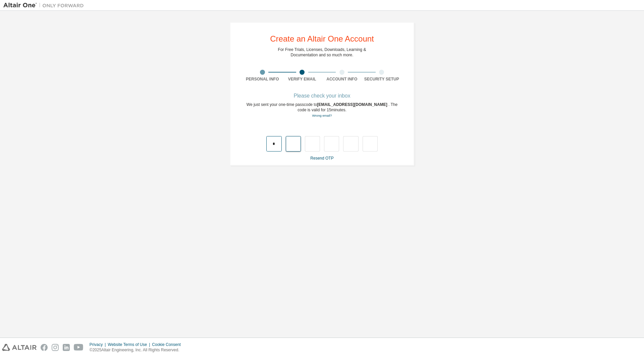  Describe the element at coordinates (342, 79) in the screenshot. I see `div: Account Info` at that location.